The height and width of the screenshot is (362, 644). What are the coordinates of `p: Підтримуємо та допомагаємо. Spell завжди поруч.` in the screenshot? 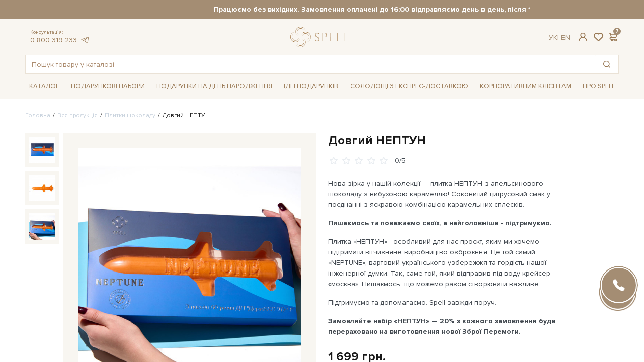 It's located at (446, 302).